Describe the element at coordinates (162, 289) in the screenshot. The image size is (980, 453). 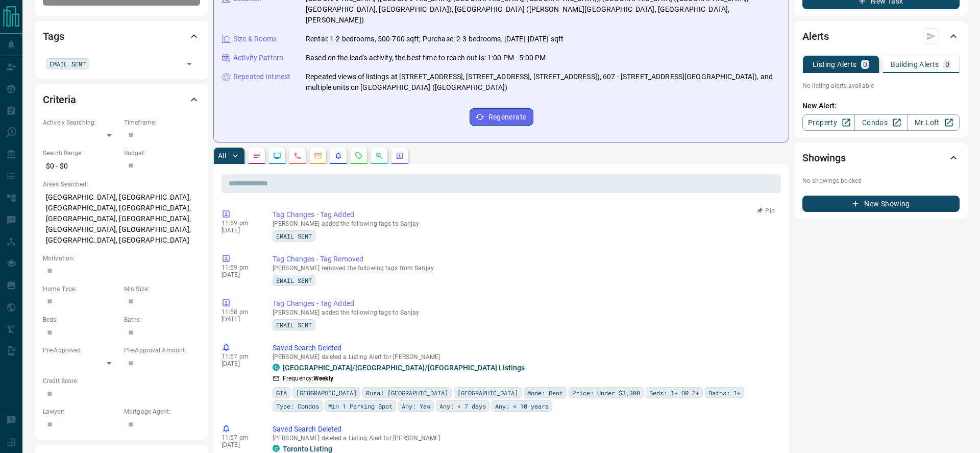
I see `p: Min Size:` at that location.